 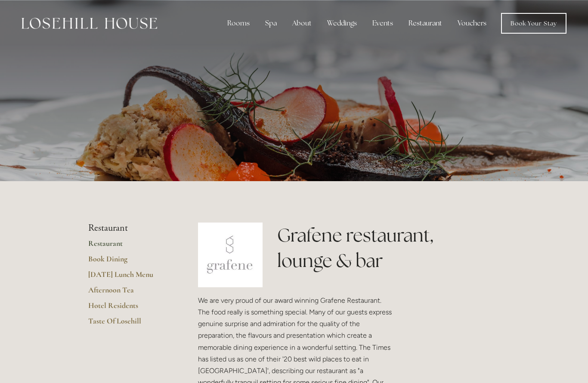 What do you see at coordinates (342, 23) in the screenshot?
I see `div: Weddings` at bounding box center [342, 23].